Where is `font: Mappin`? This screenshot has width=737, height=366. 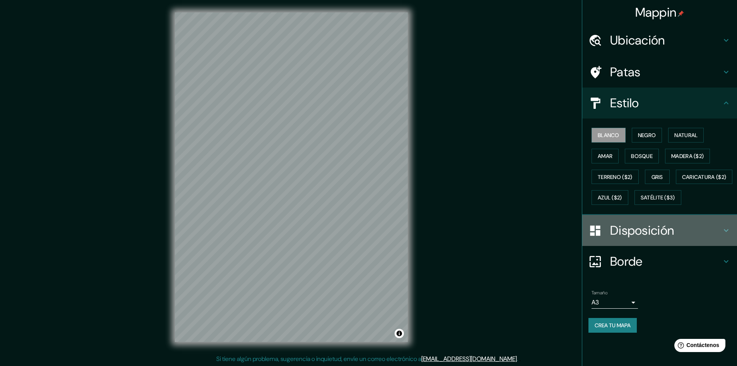
font: Mappin is located at coordinates (656, 12).